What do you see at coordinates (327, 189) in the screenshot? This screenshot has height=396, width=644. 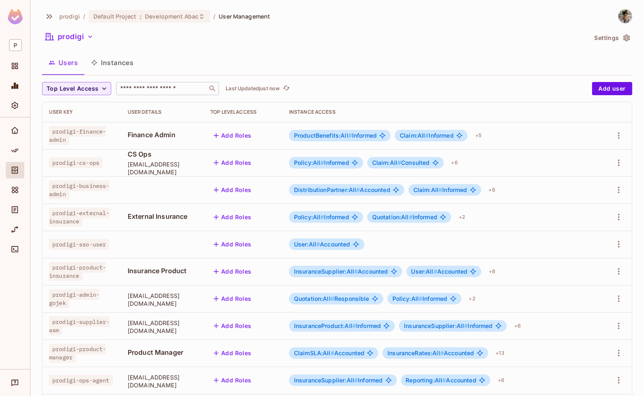 I see `span: DistributionPartner:All` at bounding box center [327, 189].